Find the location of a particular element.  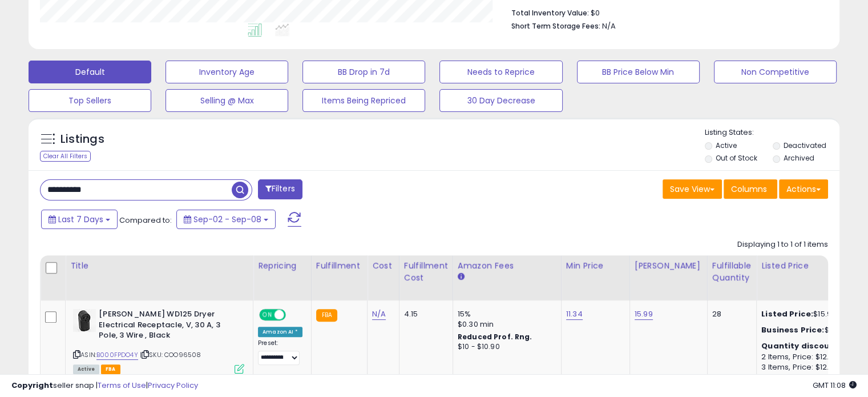

b: Reduced Prof. Rng. is located at coordinates (495, 336).